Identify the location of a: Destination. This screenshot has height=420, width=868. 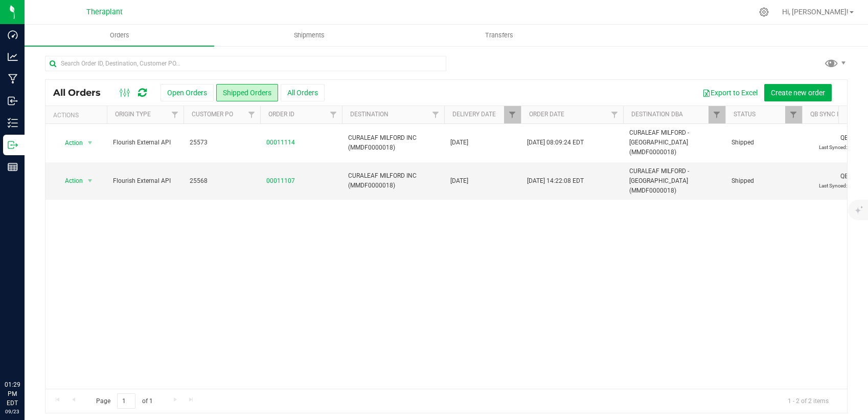
(369, 114).